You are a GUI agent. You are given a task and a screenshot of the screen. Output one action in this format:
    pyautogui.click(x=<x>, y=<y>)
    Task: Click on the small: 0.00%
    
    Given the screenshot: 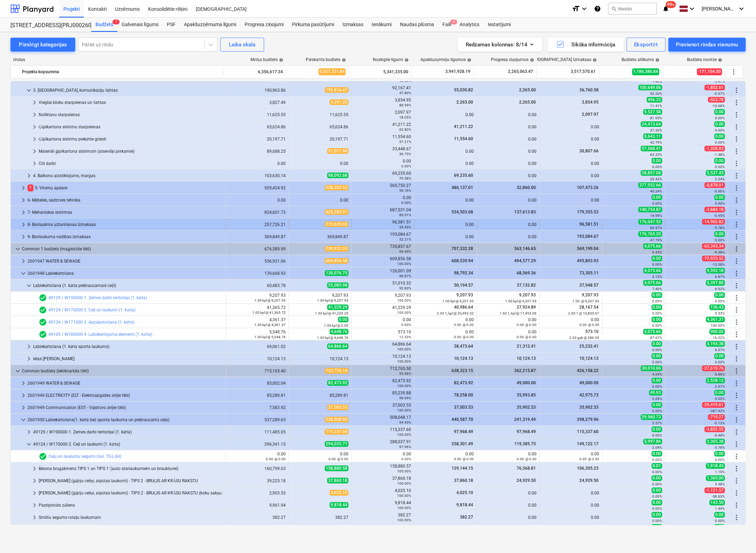 What is the action you would take?
    pyautogui.click(x=406, y=203)
    